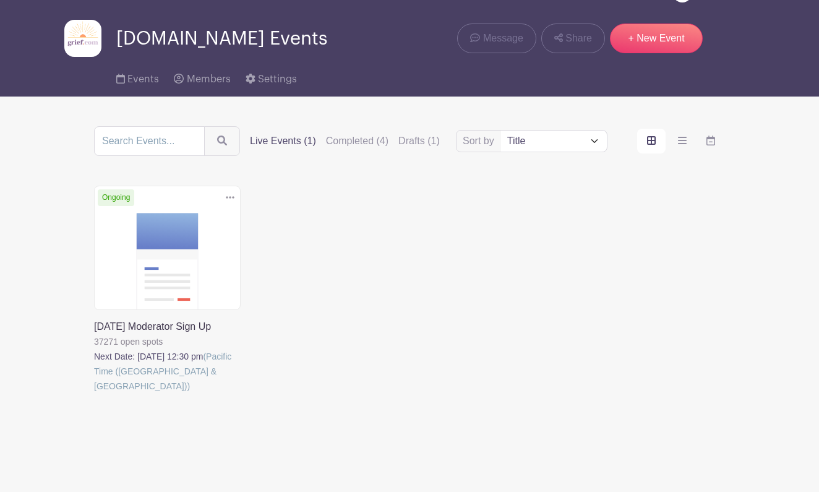 This screenshot has height=492, width=819. I want to click on input: Search Events..., so click(149, 141).